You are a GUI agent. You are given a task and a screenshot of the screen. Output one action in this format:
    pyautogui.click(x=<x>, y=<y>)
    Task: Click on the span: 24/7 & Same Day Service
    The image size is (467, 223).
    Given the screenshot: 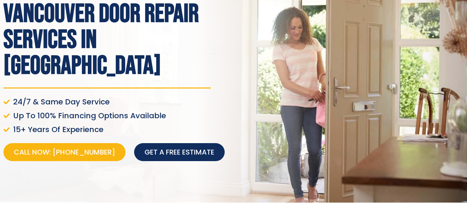 What is the action you would take?
    pyautogui.click(x=60, y=102)
    